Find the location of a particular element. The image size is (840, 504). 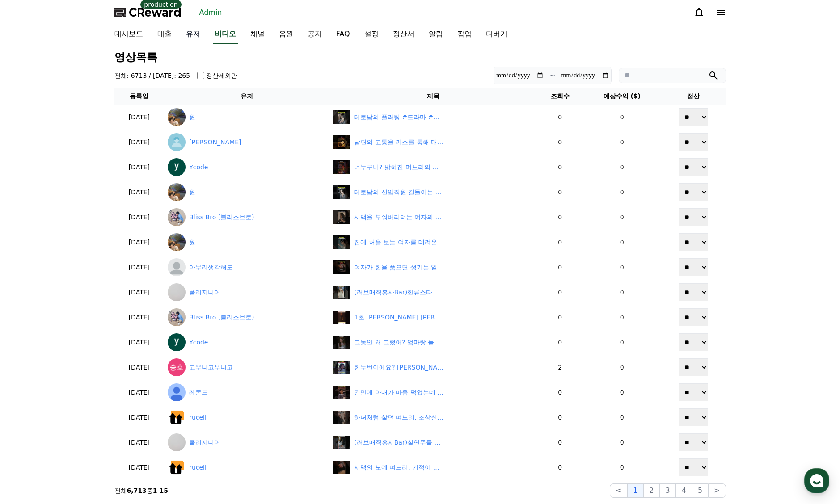

a: 간만에 아내가 마음 먹었는데 남편이 마마보이?! is located at coordinates (433, 393).